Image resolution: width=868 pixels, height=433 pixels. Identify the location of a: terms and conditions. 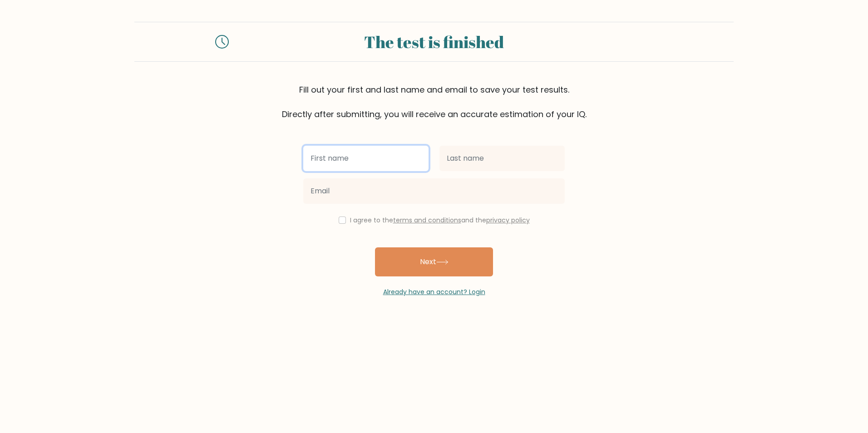
(427, 220).